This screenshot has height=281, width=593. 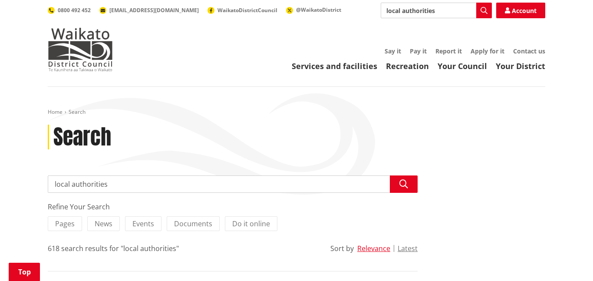 I want to click on a: Say it, so click(x=393, y=51).